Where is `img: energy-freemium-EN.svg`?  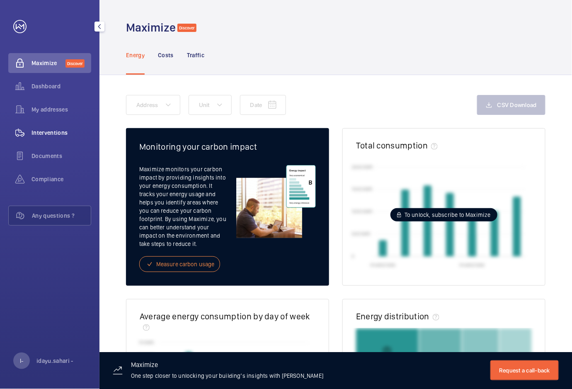 img: energy-freemium-EN.svg is located at coordinates (276, 201).